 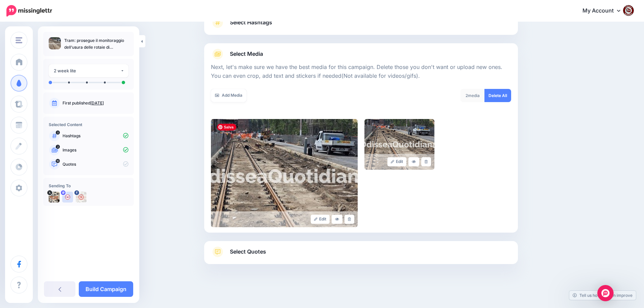 I want to click on p: Quotes, so click(x=95, y=164).